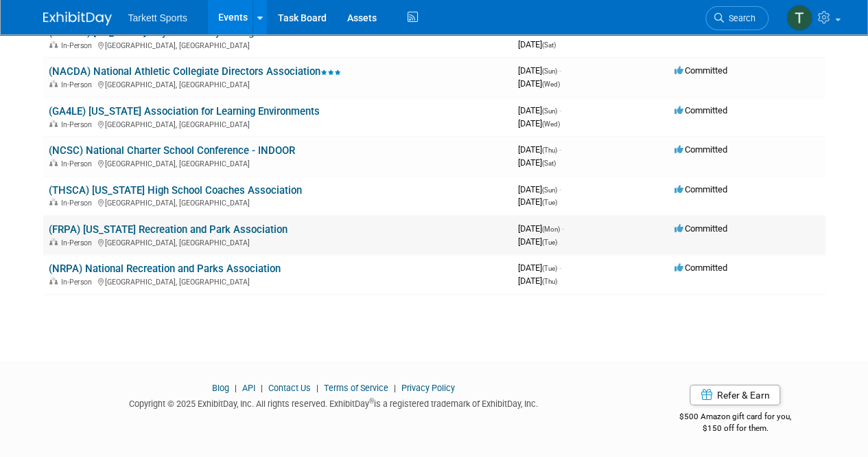 This screenshot has height=457, width=868. Describe the element at coordinates (735, 395) in the screenshot. I see `a: Refer & Earn` at that location.